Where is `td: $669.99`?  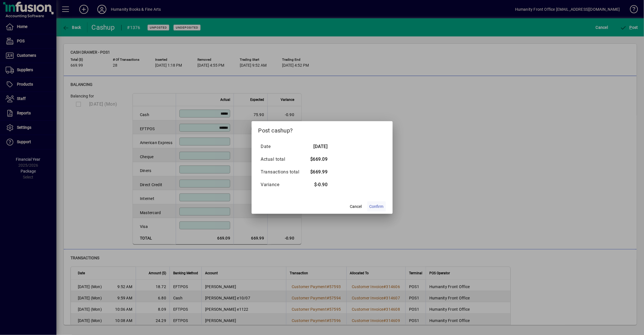 td: $669.99 is located at coordinates (317, 172).